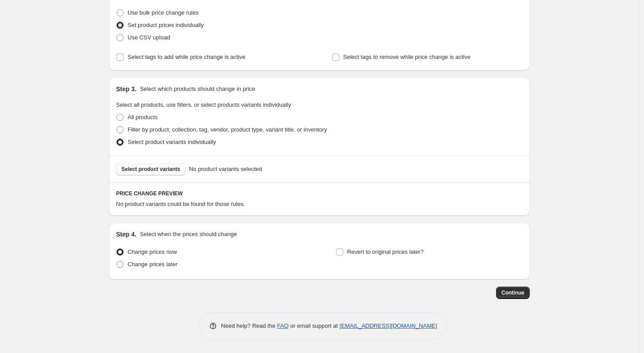 This screenshot has width=644, height=353. Describe the element at coordinates (203, 104) in the screenshot. I see `span: Select all products, use filters, or select products variants individually` at that location.